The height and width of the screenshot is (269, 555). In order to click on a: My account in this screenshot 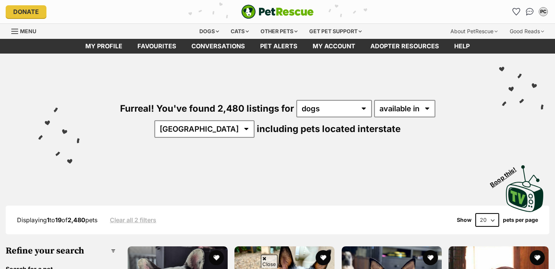, I will do `click(334, 46)`.